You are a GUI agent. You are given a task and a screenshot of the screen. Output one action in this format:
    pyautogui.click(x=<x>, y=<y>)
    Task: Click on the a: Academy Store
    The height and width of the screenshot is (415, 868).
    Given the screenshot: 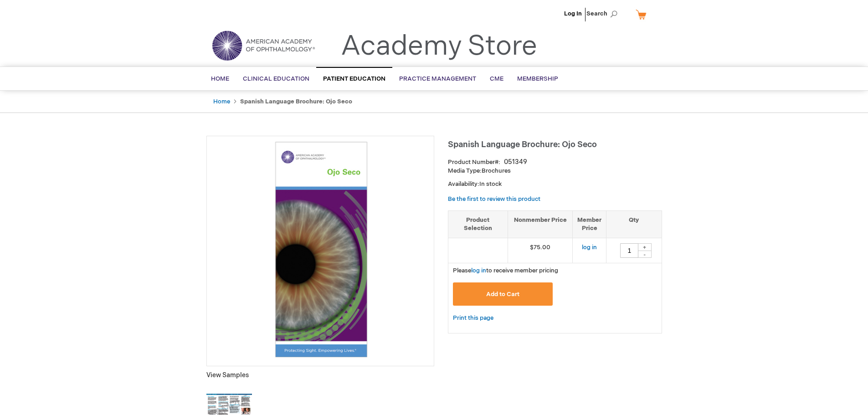 What is the action you would take?
    pyautogui.click(x=439, y=46)
    